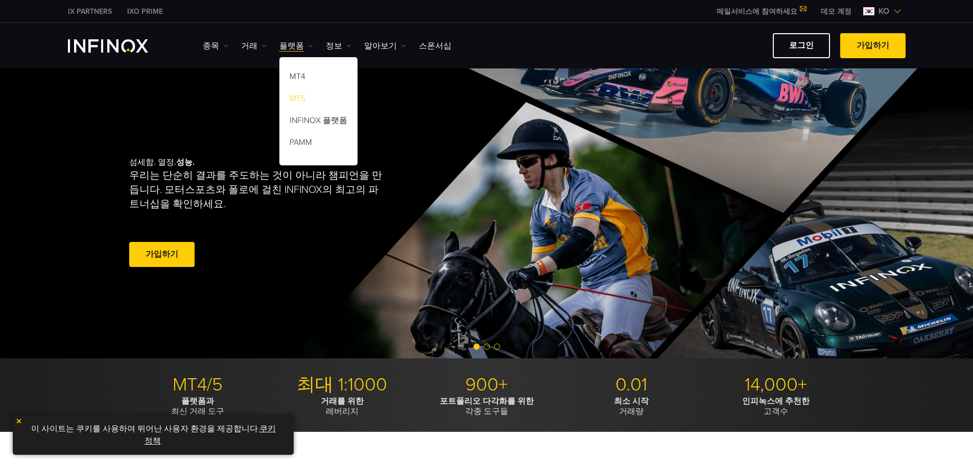 The image size is (973, 465). What do you see at coordinates (318, 78) in the screenshot?
I see `a: MT4` at bounding box center [318, 78].